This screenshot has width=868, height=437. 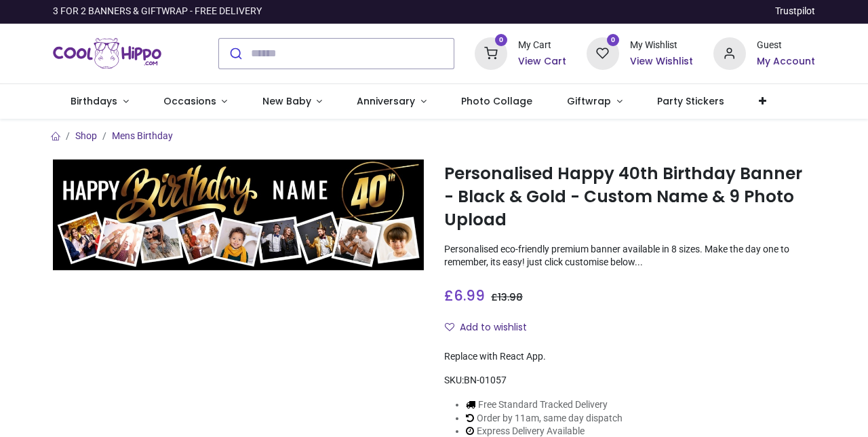 I want to click on div: My Wishlist, so click(x=661, y=46).